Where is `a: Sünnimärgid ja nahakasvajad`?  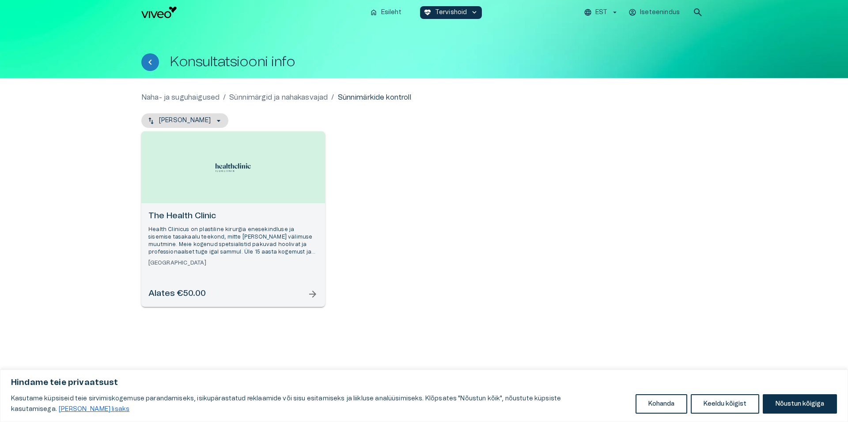
a: Sünnimärgid ja nahakasvajad is located at coordinates (278, 98).